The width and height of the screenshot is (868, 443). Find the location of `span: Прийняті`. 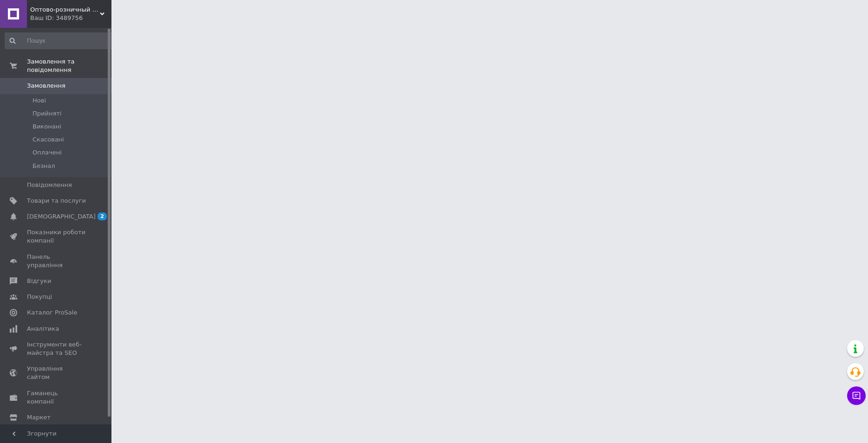

span: Прийняті is located at coordinates (47, 114).